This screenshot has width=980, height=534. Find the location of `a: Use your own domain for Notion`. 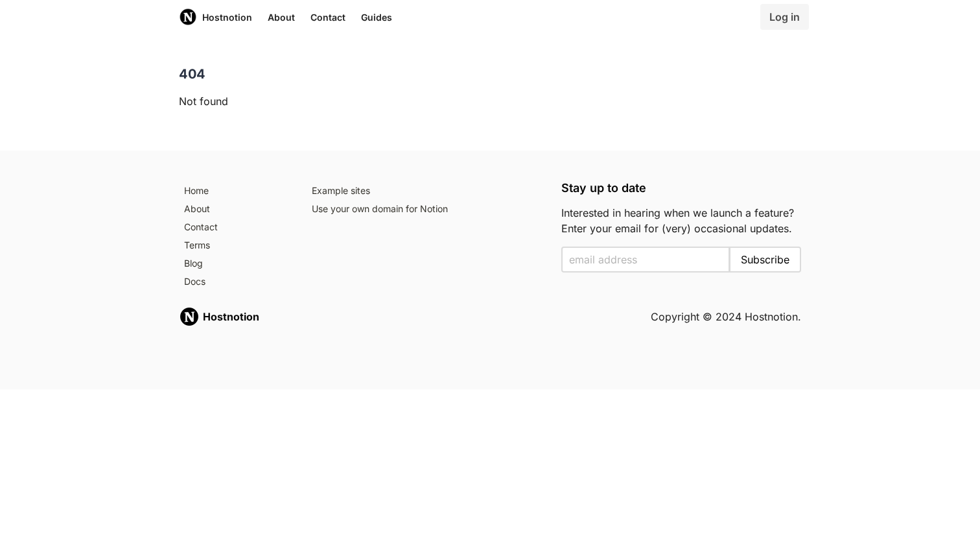

a: Use your own domain for Notion is located at coordinates (426, 209).